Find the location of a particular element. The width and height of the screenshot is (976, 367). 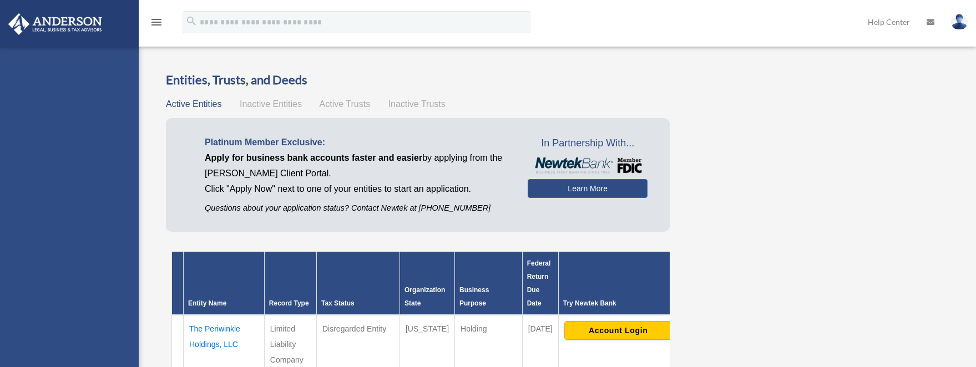

th: Entity Name is located at coordinates (224, 283).